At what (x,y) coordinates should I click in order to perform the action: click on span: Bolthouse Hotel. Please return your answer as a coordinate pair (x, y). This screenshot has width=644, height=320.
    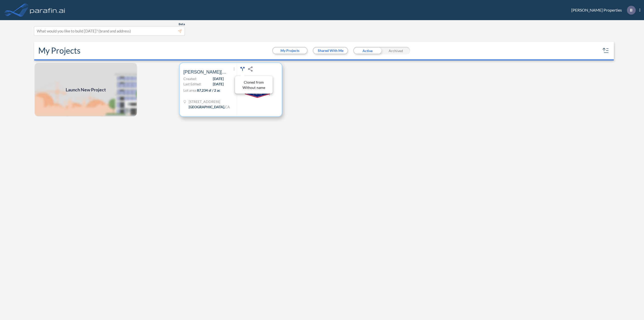
    Looking at the image, I should click on (206, 72).